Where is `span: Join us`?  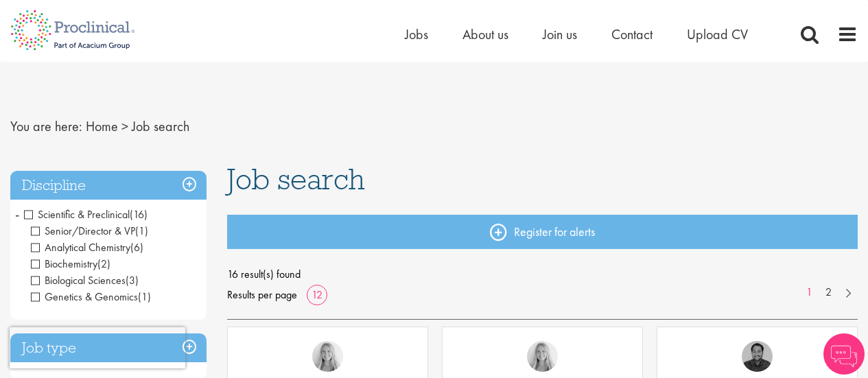
span: Join us is located at coordinates (559, 34).